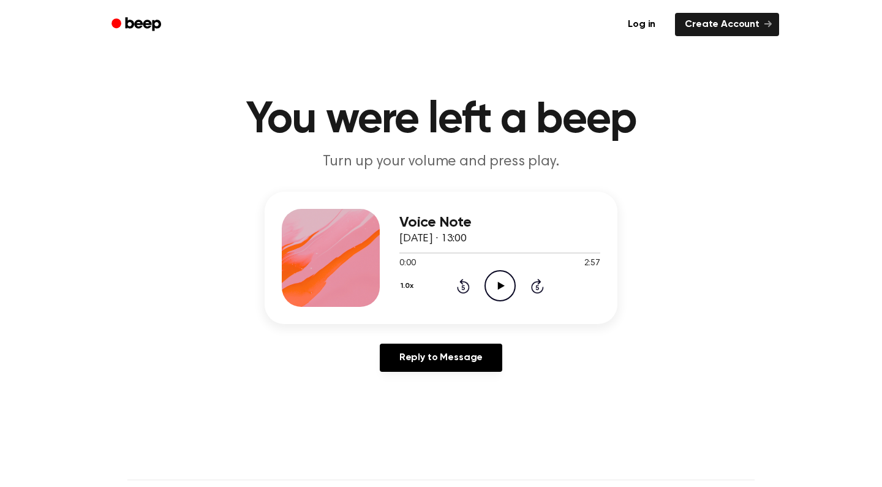 The height and width of the screenshot is (487, 882). Describe the element at coordinates (500, 222) in the screenshot. I see `h3: Voice Note` at that location.